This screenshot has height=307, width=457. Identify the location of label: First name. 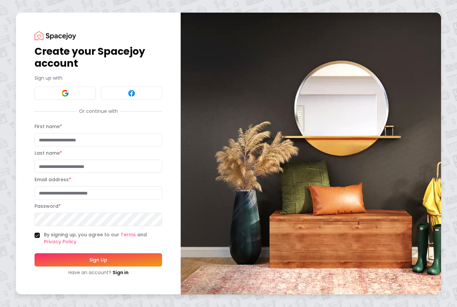
(48, 127).